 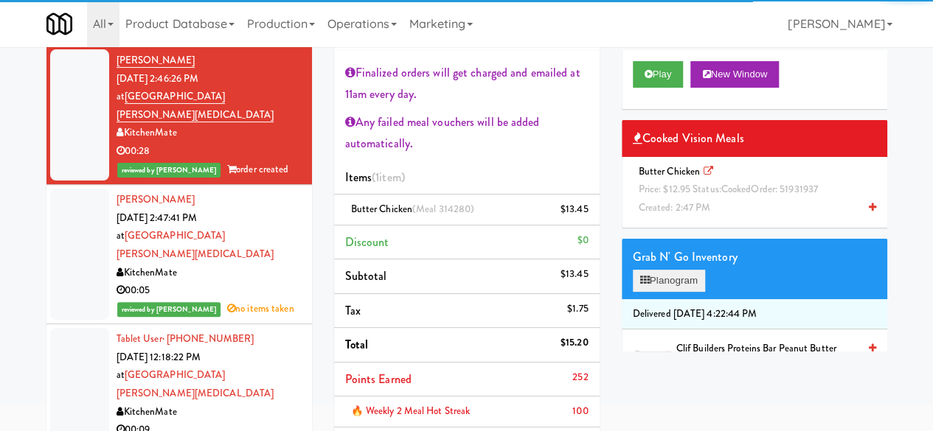 What do you see at coordinates (443, 209) in the screenshot?
I see `span: (Meal 314280)` at bounding box center [443, 209].